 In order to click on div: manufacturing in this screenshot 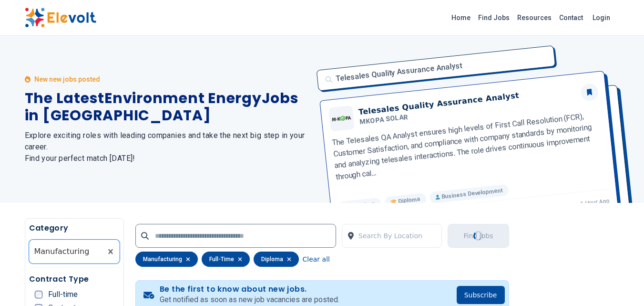, I will do `click(166, 259)`.